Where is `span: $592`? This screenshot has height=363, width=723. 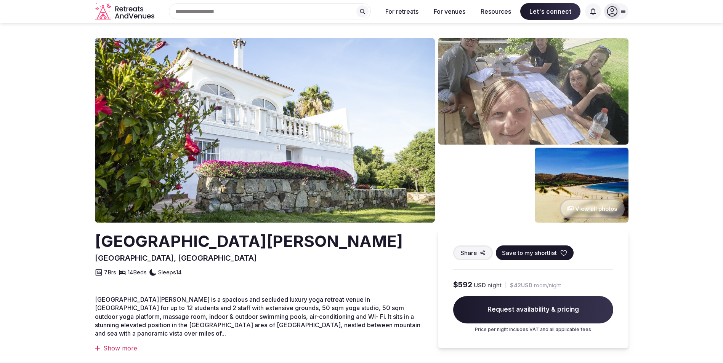
span: $592 is located at coordinates (463, 285).